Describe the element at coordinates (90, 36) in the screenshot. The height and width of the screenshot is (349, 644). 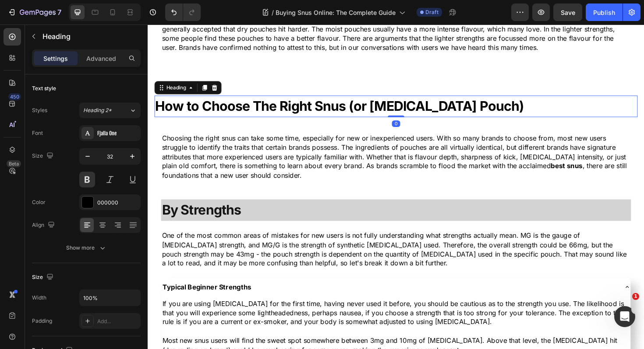
I see `p: Heading` at that location.